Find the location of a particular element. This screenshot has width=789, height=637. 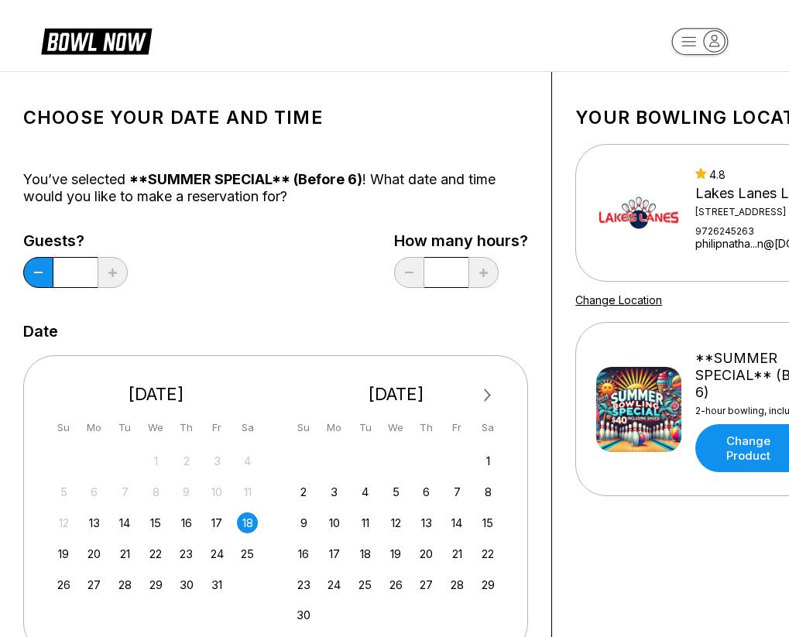

div: Not available Friday, October 3rd, 2025 is located at coordinates (217, 461).